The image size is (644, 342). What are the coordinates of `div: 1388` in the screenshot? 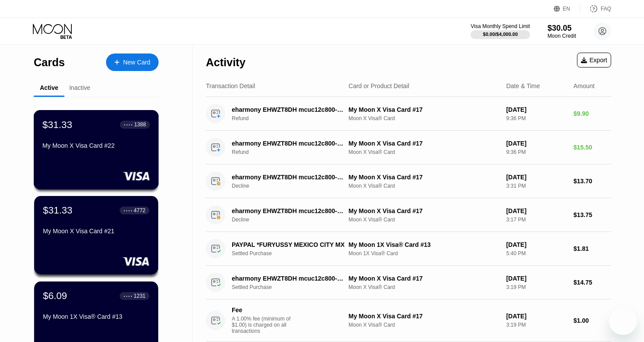 It's located at (140, 124).